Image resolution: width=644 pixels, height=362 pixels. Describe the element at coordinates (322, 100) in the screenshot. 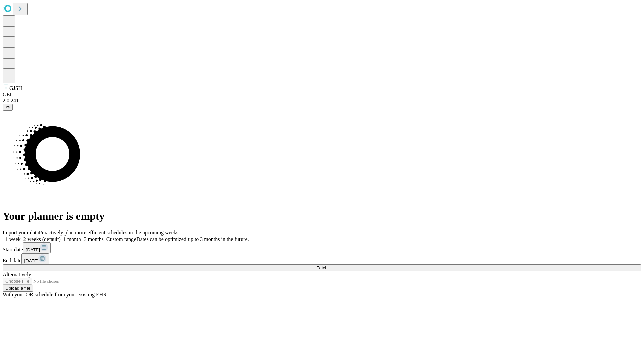

I see `div: 2.0.241` at that location.